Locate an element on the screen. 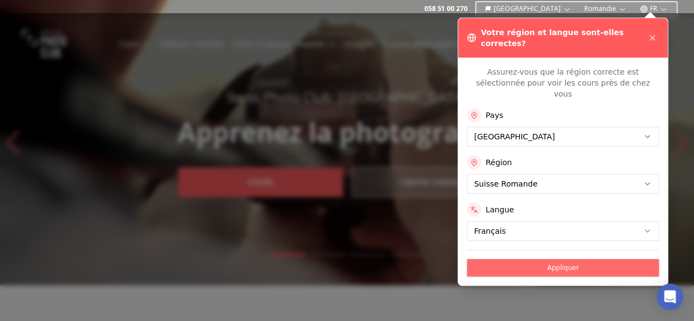 This screenshot has height=321, width=694. h3: Votre région et langue sont-elles correctes? is located at coordinates (563, 38).